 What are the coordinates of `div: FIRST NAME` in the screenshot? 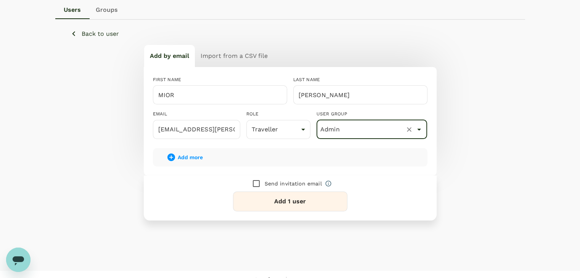 It's located at (220, 80).